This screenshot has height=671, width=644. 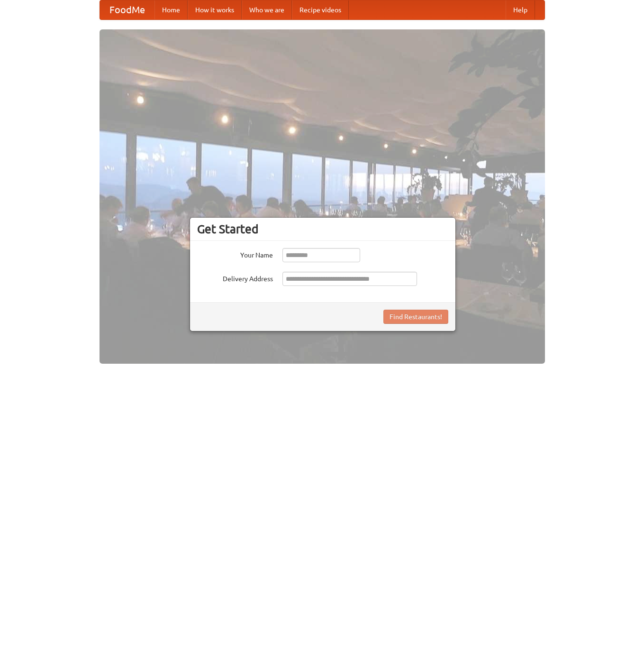 I want to click on a: Recipe videos, so click(x=320, y=10).